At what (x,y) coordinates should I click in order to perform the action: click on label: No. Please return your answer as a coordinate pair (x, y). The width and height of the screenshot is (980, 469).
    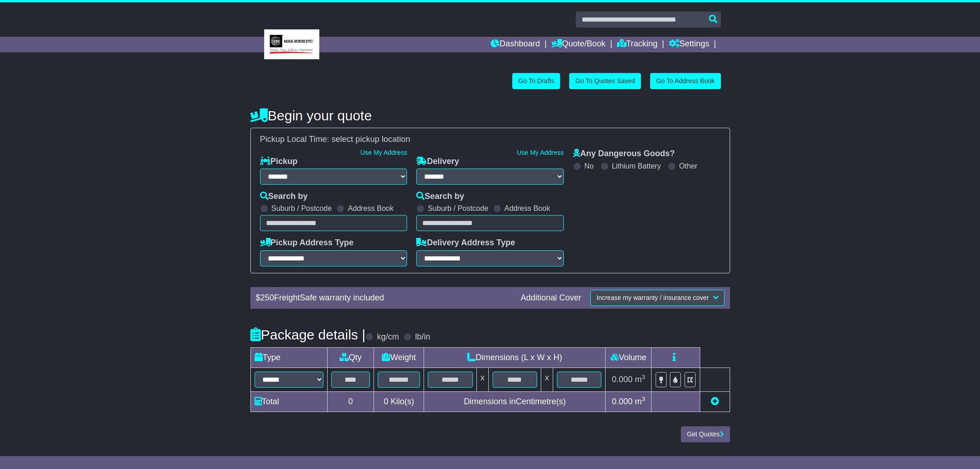
    Looking at the image, I should click on (589, 166).